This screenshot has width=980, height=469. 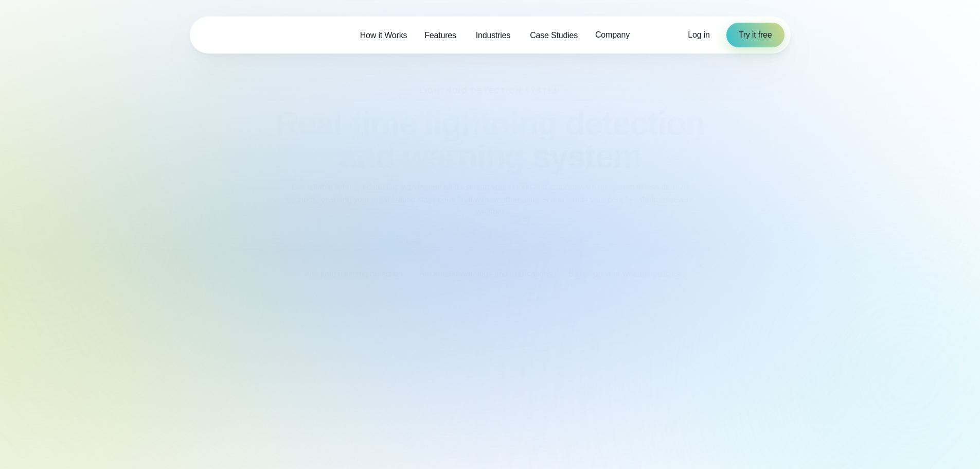 I want to click on span: Company, so click(x=612, y=35).